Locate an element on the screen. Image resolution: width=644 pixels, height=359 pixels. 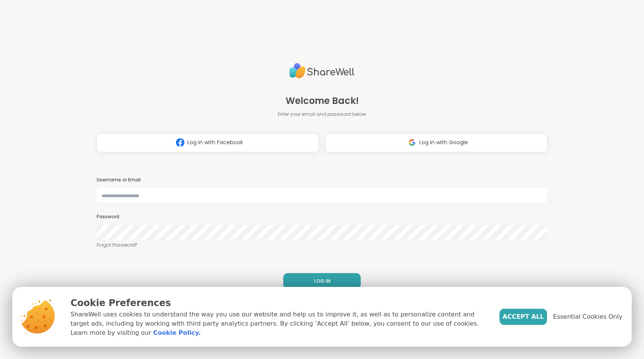
span: Log in with Facebook is located at coordinates (215, 142).